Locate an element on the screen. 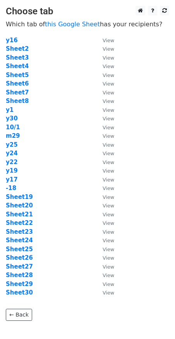 This screenshot has width=175, height=339. strong: y25 is located at coordinates (12, 145).